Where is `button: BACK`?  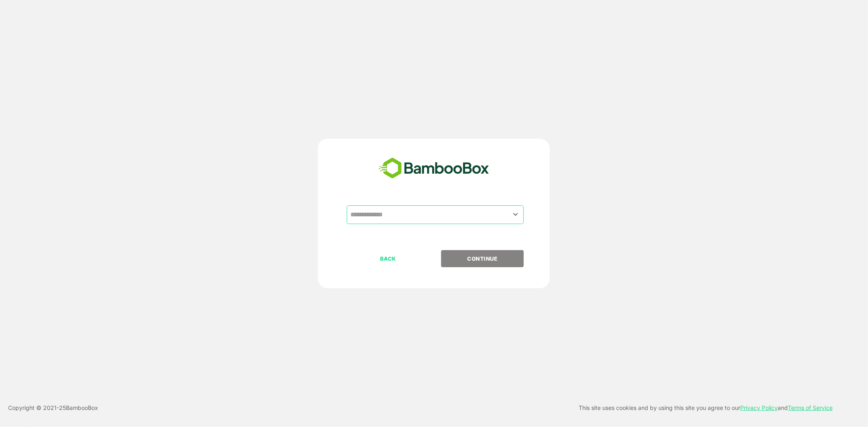
button: BACK is located at coordinates (388, 258).